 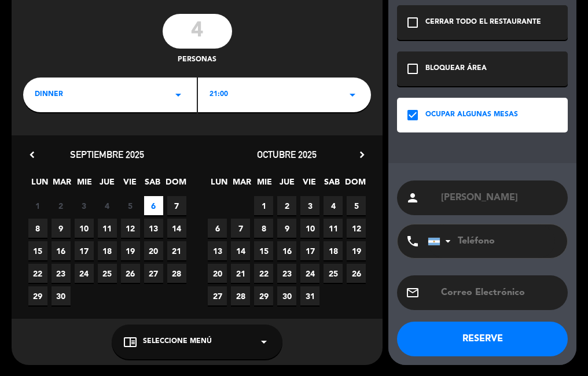 What do you see at coordinates (198, 31) in the screenshot?
I see `input: 0` at bounding box center [198, 31].